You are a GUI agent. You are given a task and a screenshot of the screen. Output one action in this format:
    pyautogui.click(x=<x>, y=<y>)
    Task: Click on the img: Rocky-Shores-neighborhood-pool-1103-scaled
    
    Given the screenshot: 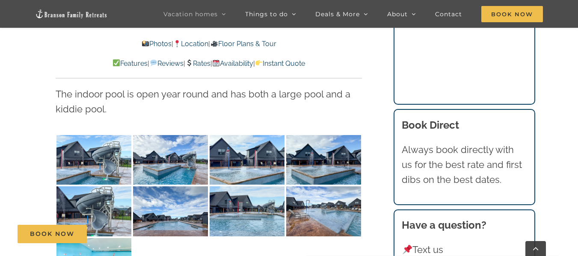 What is the action you would take?
    pyautogui.click(x=247, y=211)
    